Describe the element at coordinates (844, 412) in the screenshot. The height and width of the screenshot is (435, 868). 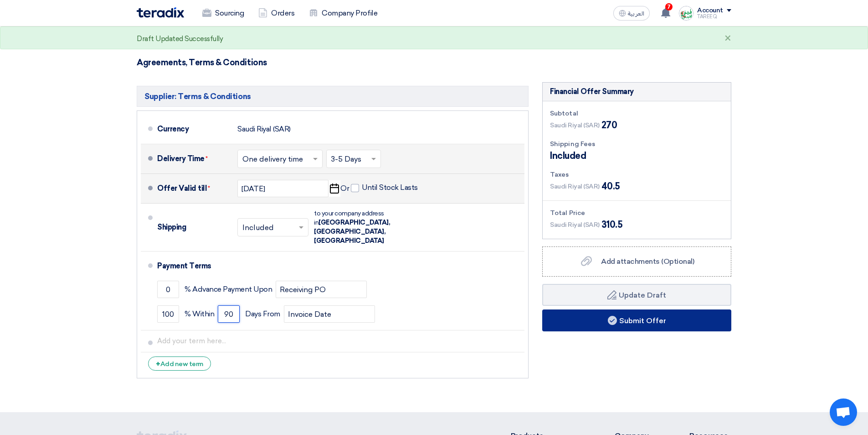
I see `div: Open chat` at that location.